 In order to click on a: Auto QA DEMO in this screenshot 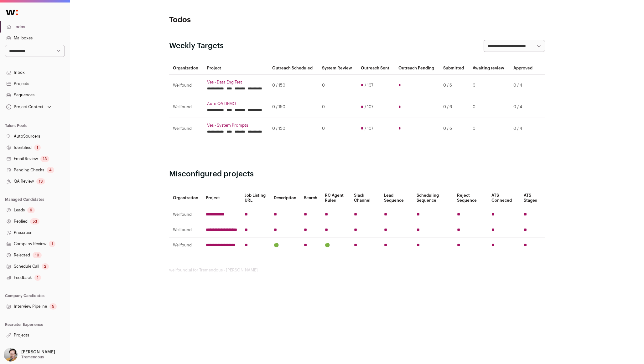, I will do `click(236, 104)`.